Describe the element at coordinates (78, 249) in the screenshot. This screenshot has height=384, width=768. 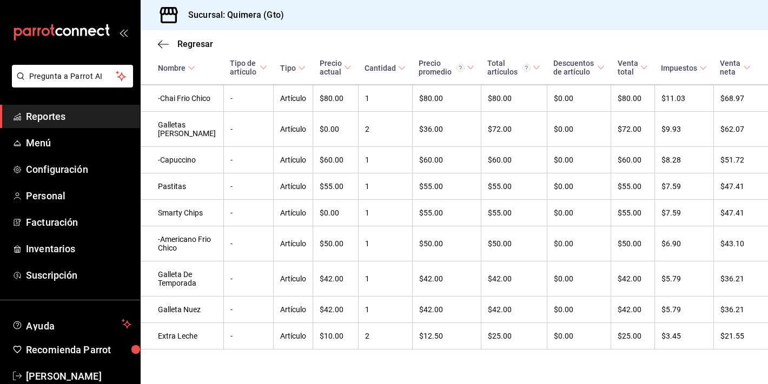
I see `span: Inventarios` at that location.